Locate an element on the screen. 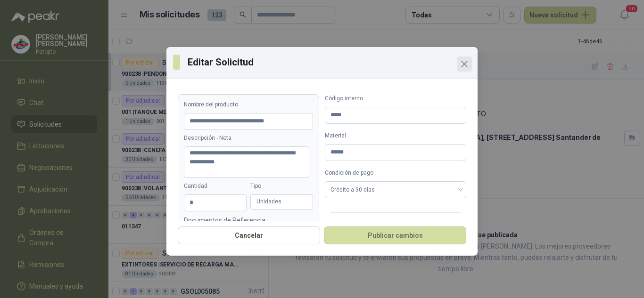 The image size is (644, 298). label: Cantidad is located at coordinates (215, 186).